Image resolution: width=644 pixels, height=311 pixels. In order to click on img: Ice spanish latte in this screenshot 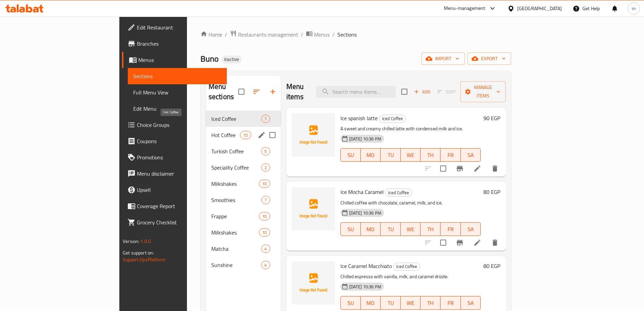, I will do `click(314, 135)`.